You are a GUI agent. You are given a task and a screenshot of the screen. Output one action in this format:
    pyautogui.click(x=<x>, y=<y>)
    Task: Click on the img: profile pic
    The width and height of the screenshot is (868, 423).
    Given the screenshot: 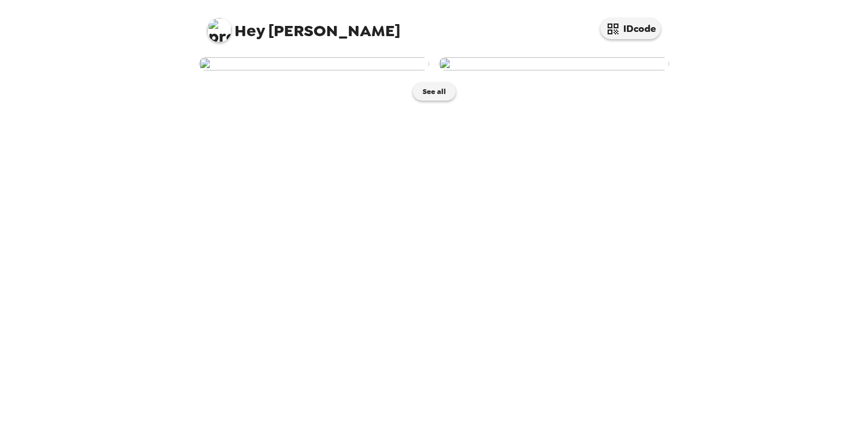 What is the action you would take?
    pyautogui.click(x=220, y=30)
    